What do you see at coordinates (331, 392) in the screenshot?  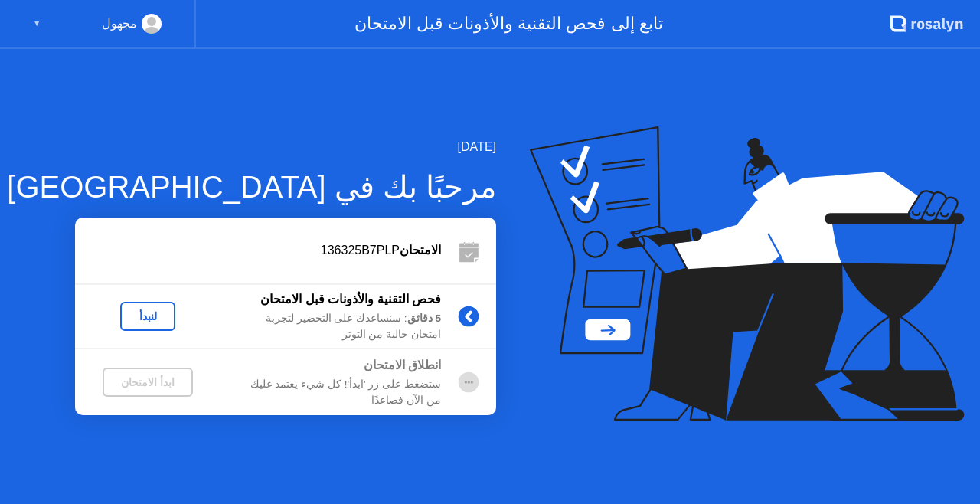 I see `div: ستضغط على زر 'ابدأ'! كل شيء يعتمد عليك من الآن فصاعدًا` at bounding box center [331, 392].